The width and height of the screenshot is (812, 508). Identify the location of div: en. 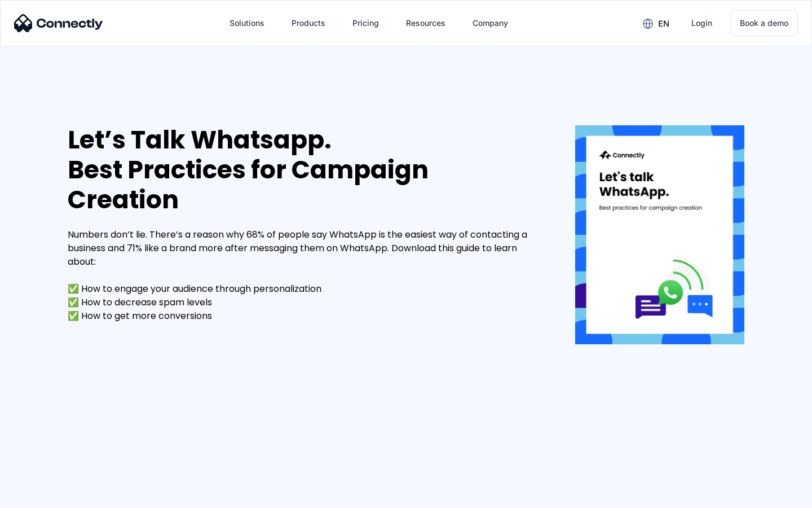
(663, 23).